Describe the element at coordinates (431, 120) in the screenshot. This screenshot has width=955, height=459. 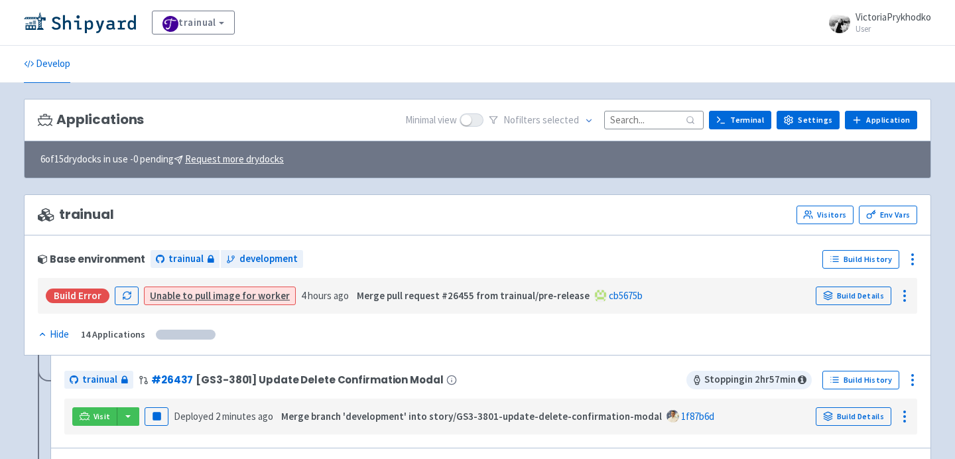
I see `span: Minimal view` at that location.